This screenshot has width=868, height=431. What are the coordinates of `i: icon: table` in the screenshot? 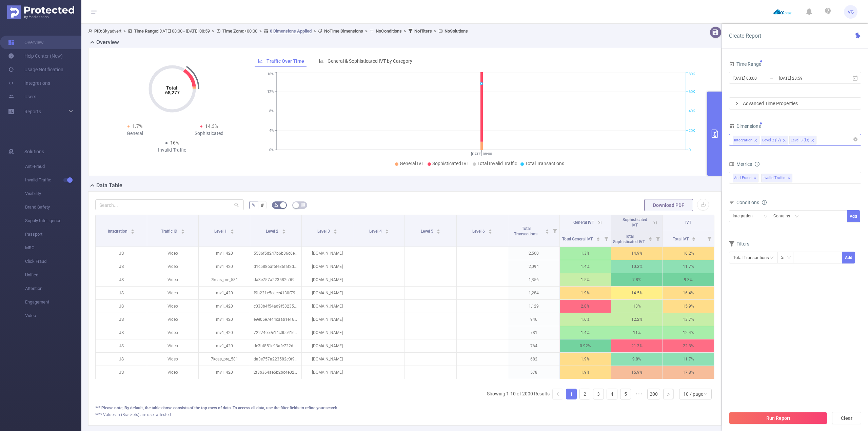 It's located at (303, 205).